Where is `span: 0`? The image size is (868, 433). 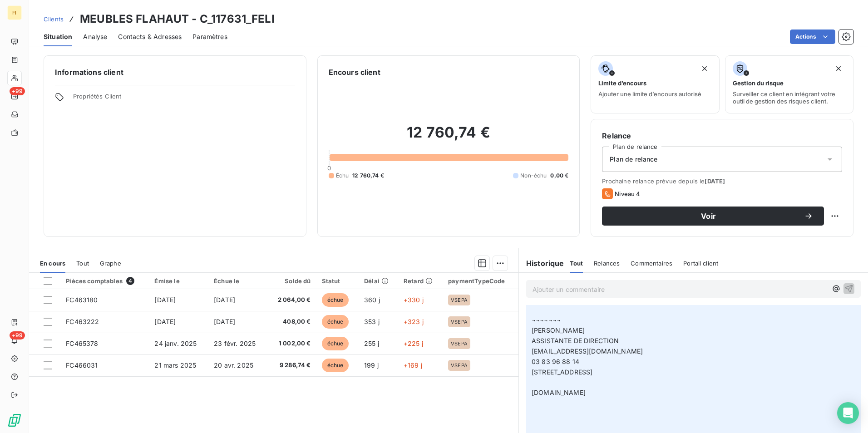 span: 0 is located at coordinates (329, 168).